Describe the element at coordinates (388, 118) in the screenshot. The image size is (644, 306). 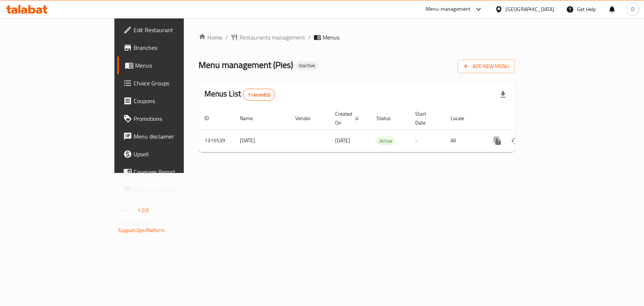
I see `span: Status` at that location.